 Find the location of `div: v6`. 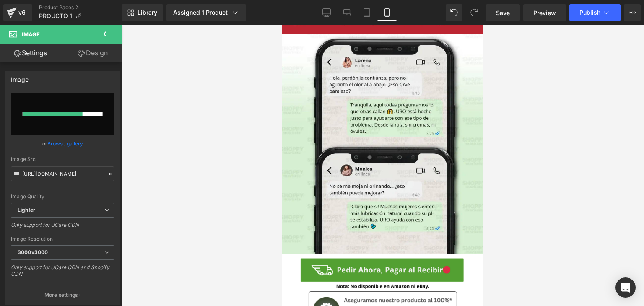

div: v6 is located at coordinates (22, 13).